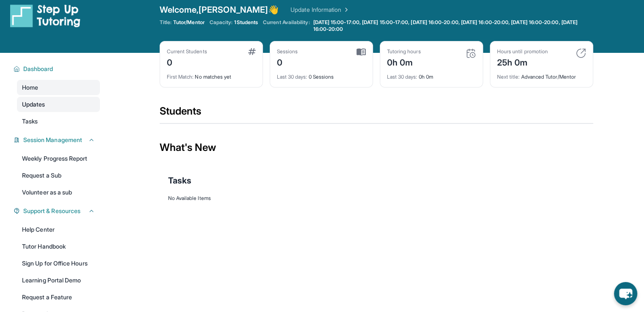 This screenshot has width=644, height=312. What do you see at coordinates (45, 16) in the screenshot?
I see `img: logo` at bounding box center [45, 16].